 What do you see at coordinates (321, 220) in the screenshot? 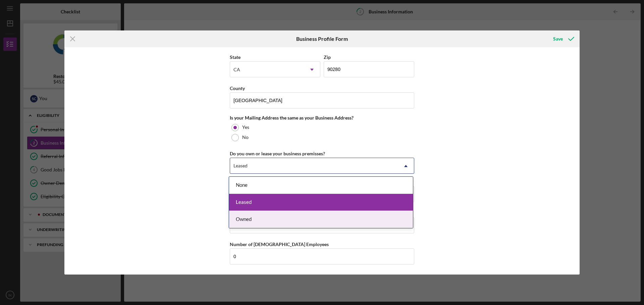
I see `div: Owned` at bounding box center [321, 220].